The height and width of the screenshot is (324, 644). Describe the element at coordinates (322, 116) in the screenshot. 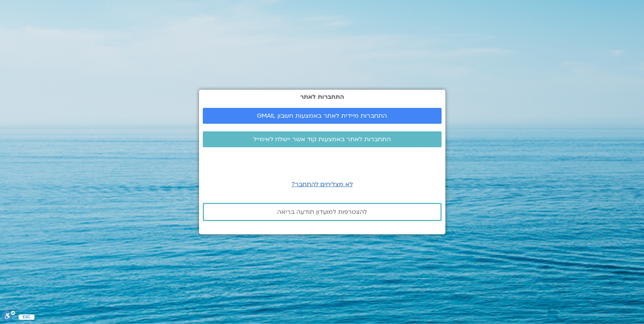

I see `a: התחברות מיידית לאתר באמצעות חשבון GMAIL` at that location.